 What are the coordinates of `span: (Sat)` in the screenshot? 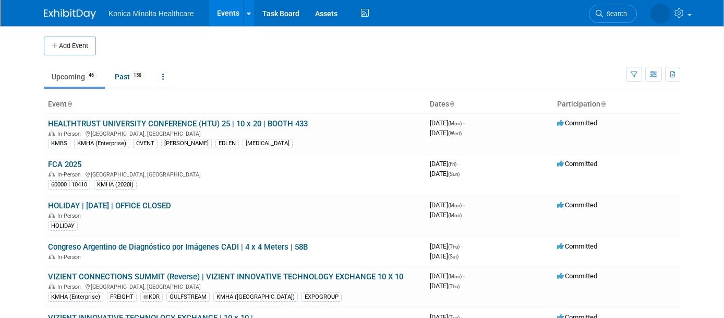 It's located at (453, 256).